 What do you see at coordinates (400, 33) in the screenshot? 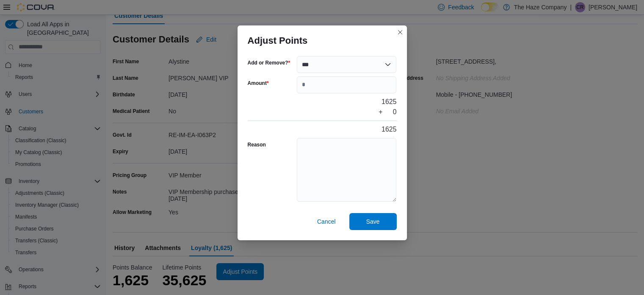
I see `button: Closes this modal window` at bounding box center [400, 33].